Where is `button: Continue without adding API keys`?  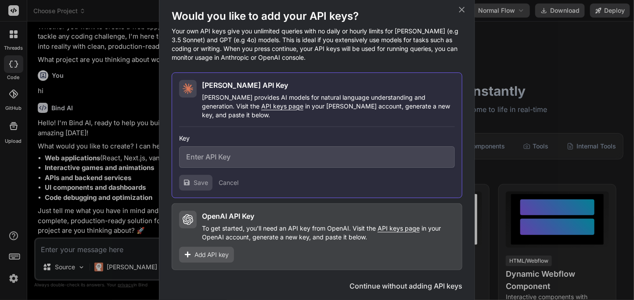 button: Continue without adding API keys is located at coordinates (406, 286).